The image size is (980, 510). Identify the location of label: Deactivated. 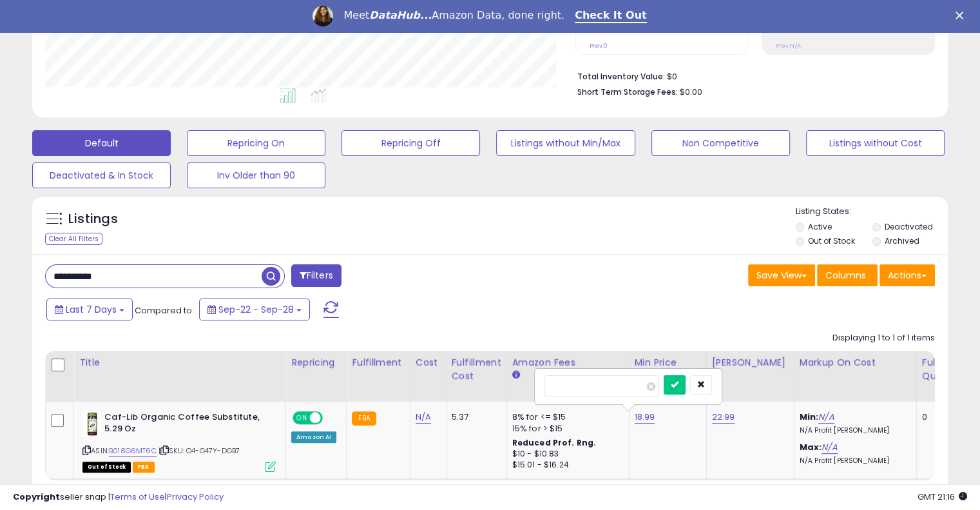
(908, 226).